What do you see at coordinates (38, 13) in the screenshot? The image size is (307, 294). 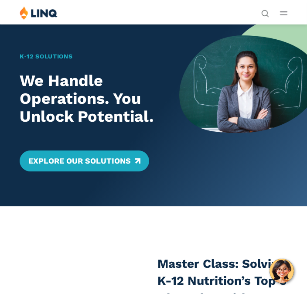 I see `img: LINQ | K‑12 Software` at bounding box center [38, 13].